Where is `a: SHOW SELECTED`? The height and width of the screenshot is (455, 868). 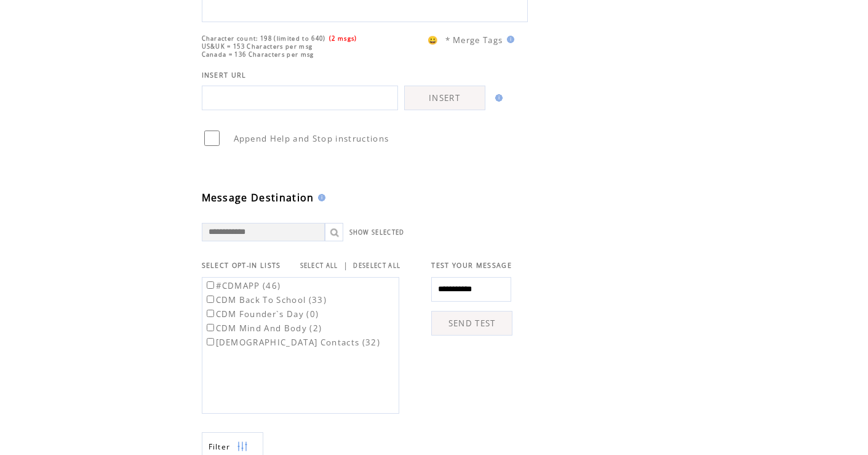 a: SHOW SELECTED is located at coordinates (377, 232).